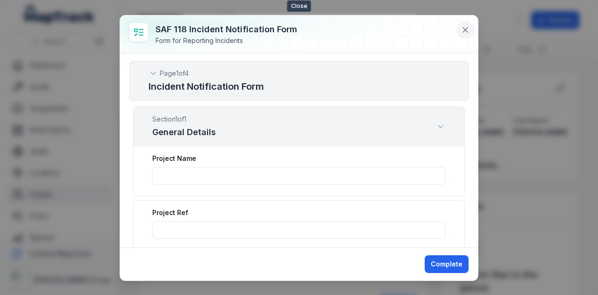 This screenshot has height=295, width=598. Describe the element at coordinates (170, 213) in the screenshot. I see `label: Project Ref` at that location.